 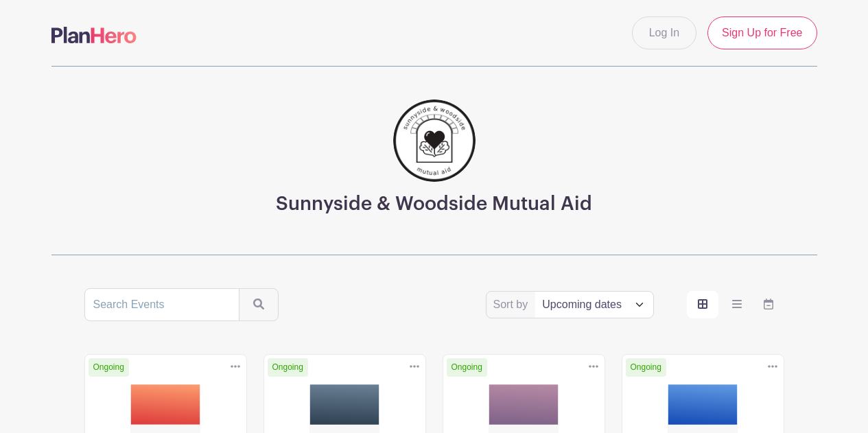 What do you see at coordinates (162, 305) in the screenshot?
I see `input: Search Events` at bounding box center [162, 305].